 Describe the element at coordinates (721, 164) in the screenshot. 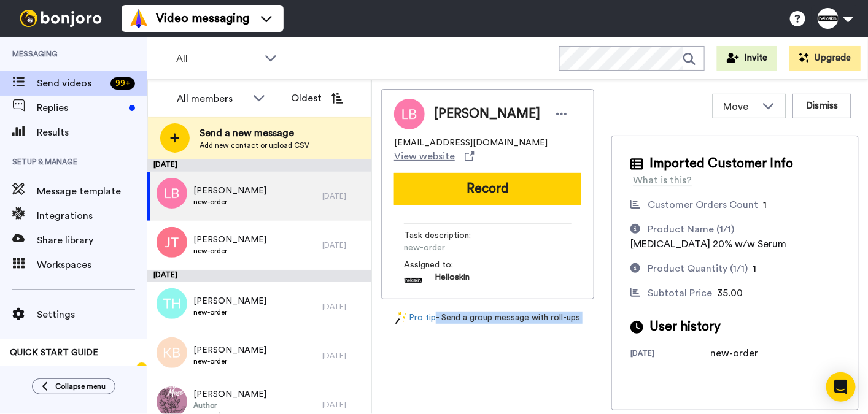

I see `span: Imported Customer Info` at that location.